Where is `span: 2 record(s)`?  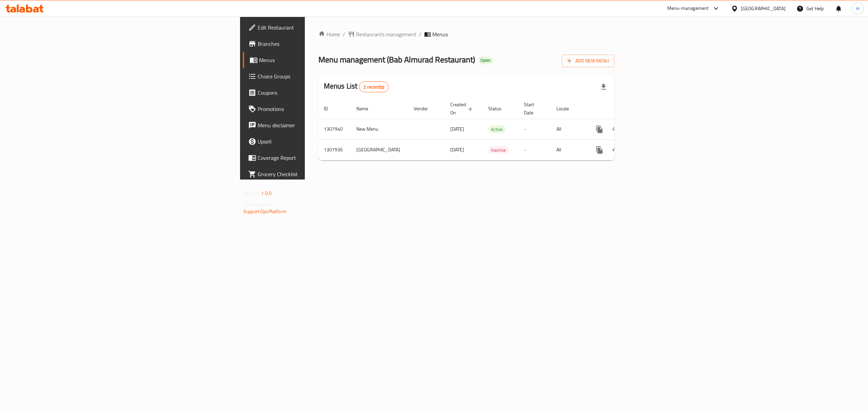
span: 2 record(s) is located at coordinates (374, 87).